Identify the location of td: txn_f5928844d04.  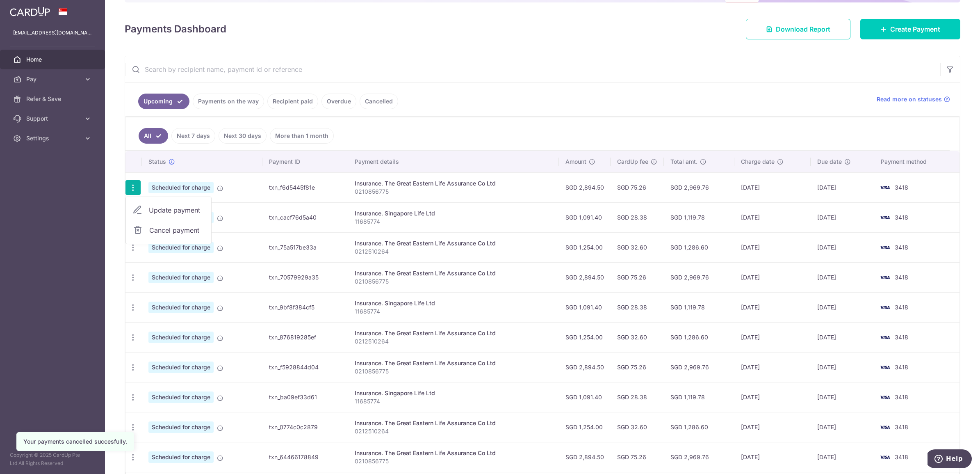
(305, 367).